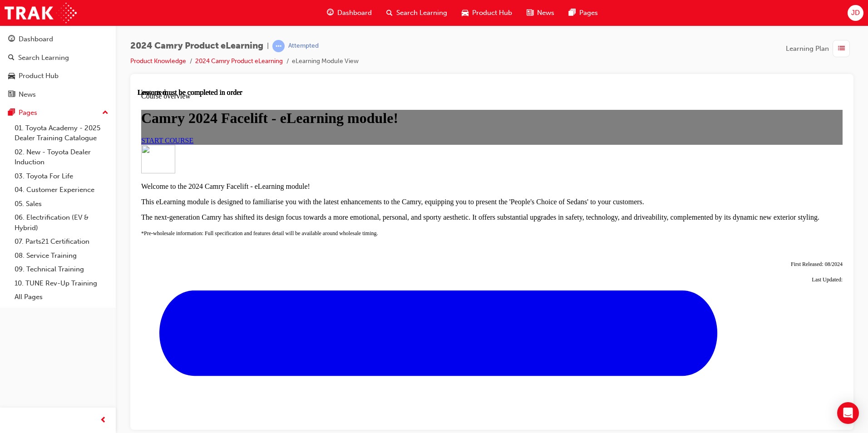 The height and width of the screenshot is (433, 868). What do you see at coordinates (486, 13) in the screenshot?
I see `a: car-iconProduct Hub` at bounding box center [486, 13].